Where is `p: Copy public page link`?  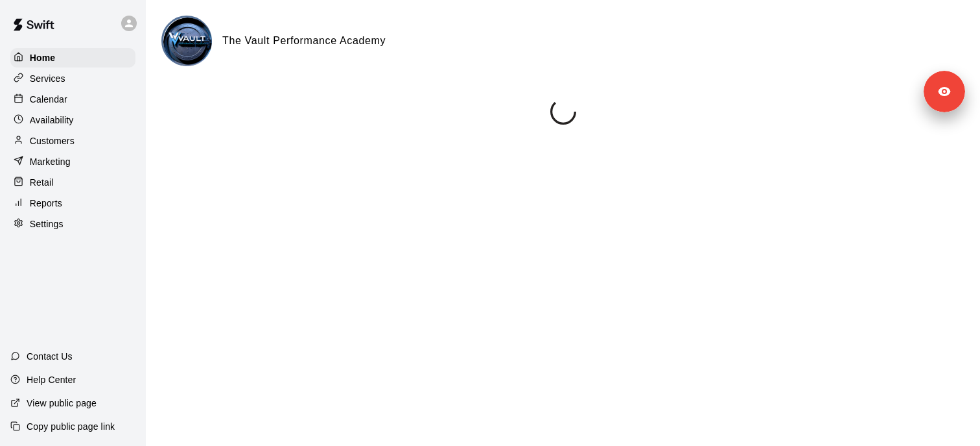 p: Copy public page link is located at coordinates (71, 426).